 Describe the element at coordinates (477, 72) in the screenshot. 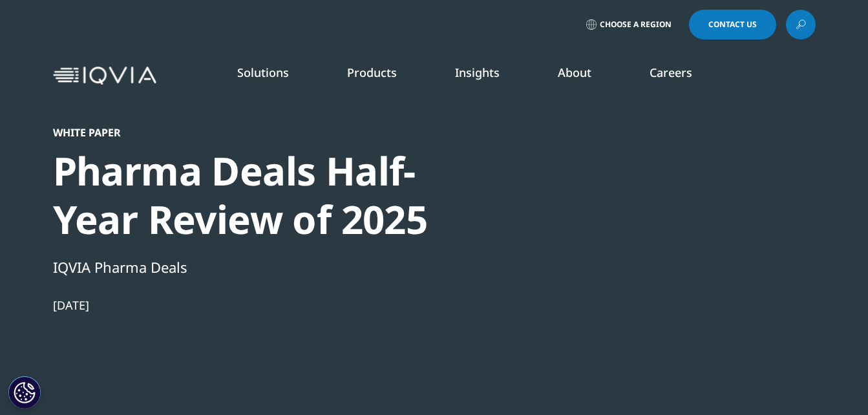

I see `a: Insights` at that location.